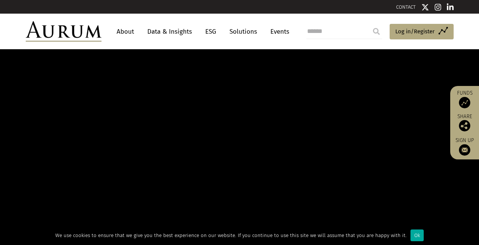 The width and height of the screenshot is (479, 245). What do you see at coordinates (417, 235) in the screenshot?
I see `div: Ok` at bounding box center [417, 235].